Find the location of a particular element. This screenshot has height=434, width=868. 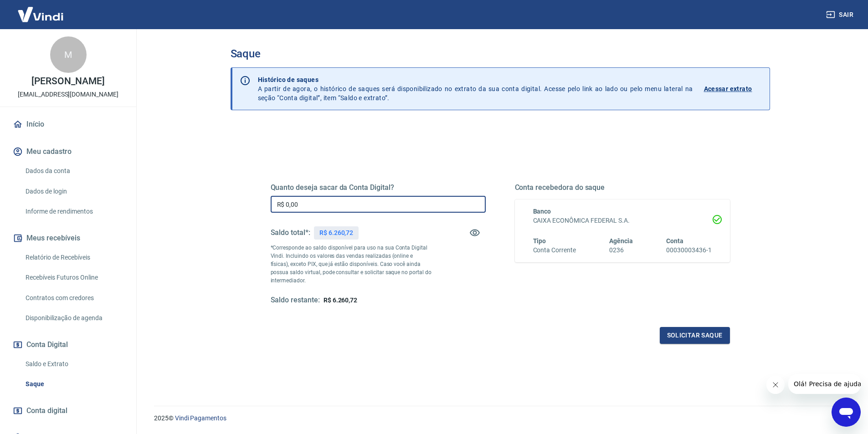

h5: Conta recebedora do saque is located at coordinates (623, 188).